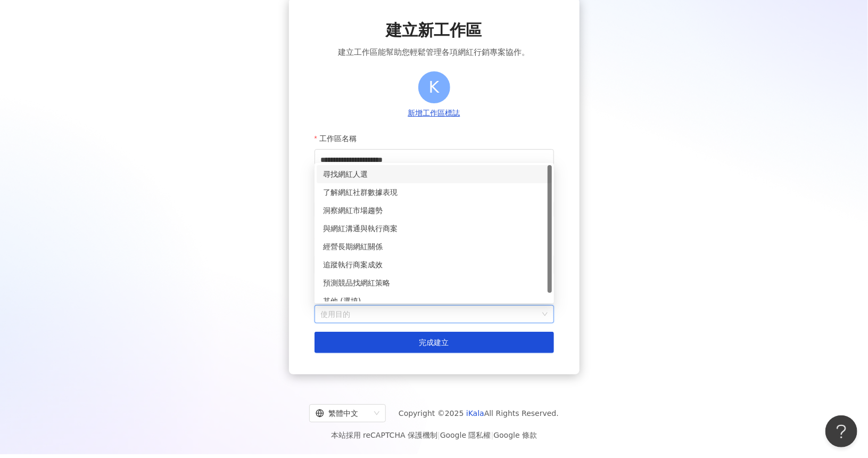  I want to click on div: 經營長期網紅關係, so click(434, 247).